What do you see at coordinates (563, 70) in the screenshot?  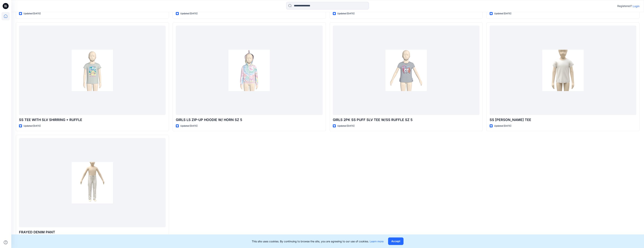 I see `a: SS SERGE NECK TEE` at bounding box center [563, 70].